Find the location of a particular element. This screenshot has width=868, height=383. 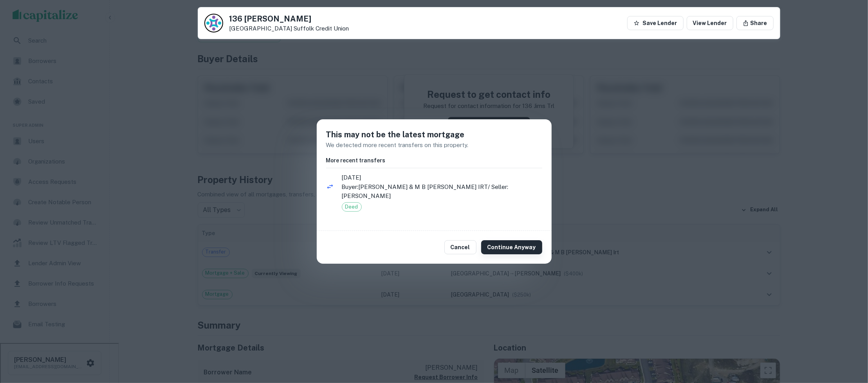

button: Share is located at coordinates (755, 23).